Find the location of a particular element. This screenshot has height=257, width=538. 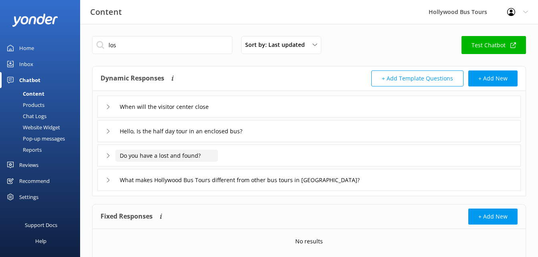

div: Recommend is located at coordinates (34, 181).